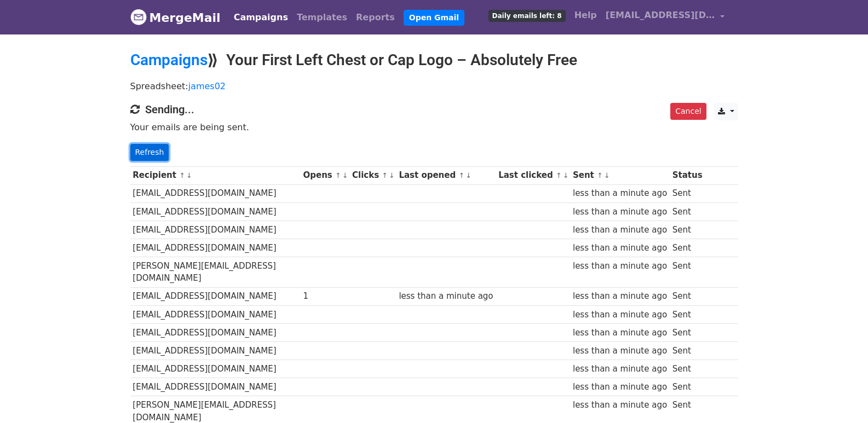  Describe the element at coordinates (533, 175) in the screenshot. I see `th: Last clicked` at that location.